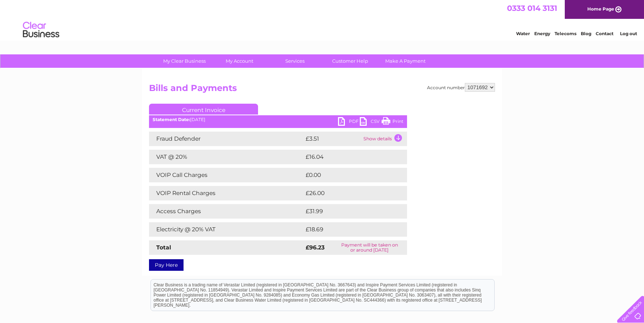  I want to click on a: Water, so click(523, 34).